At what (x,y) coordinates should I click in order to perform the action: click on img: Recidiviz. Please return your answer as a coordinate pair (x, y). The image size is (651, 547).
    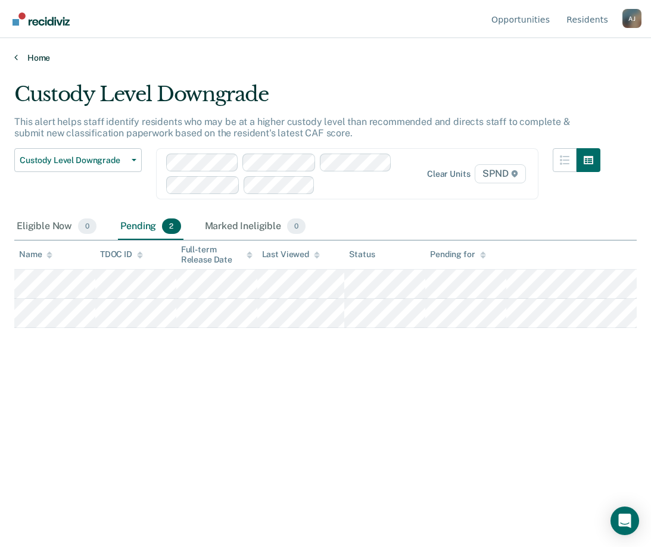
    Looking at the image, I should click on (41, 19).